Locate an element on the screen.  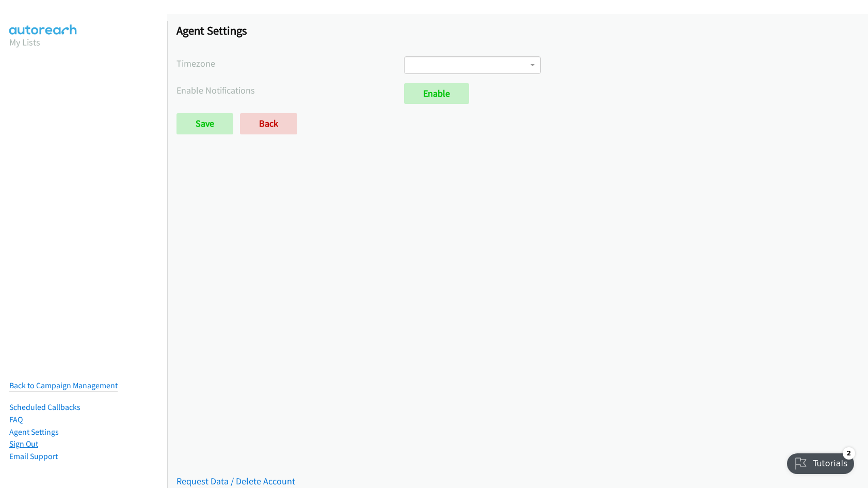
h1: Agent Settings is located at coordinates (518, 30).